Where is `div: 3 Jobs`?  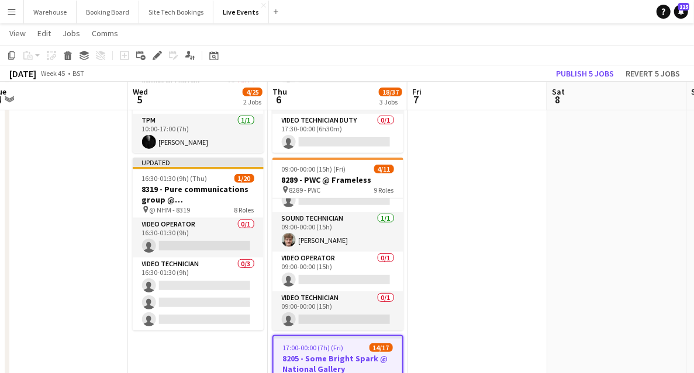
div: 3 Jobs is located at coordinates (390, 102).